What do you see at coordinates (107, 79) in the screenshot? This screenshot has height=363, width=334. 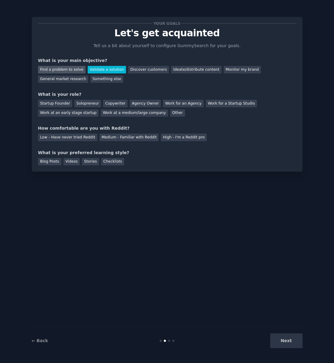 I see `div: Something else` at bounding box center [107, 79].